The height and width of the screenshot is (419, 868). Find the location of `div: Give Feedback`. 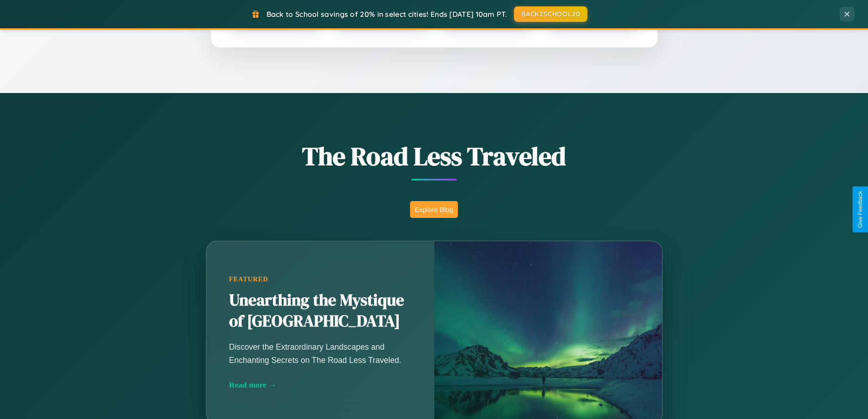

div: Give Feedback is located at coordinates (860, 210).